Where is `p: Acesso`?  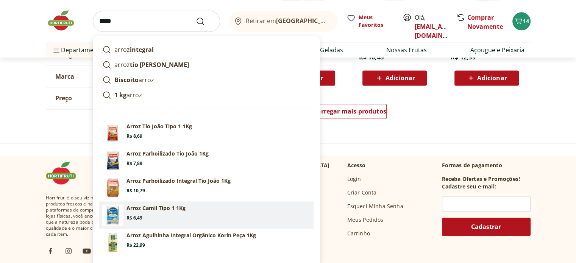
p: Acesso is located at coordinates (357, 166).